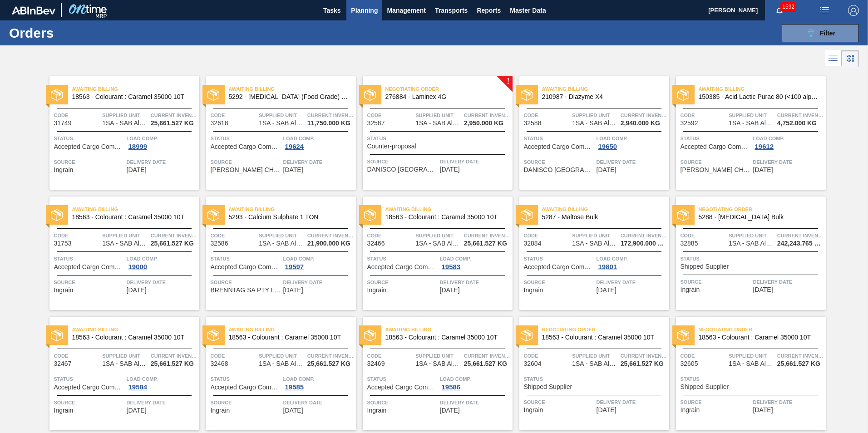 The image size is (868, 433). What do you see at coordinates (450, 290) in the screenshot?
I see `span: 10/27/2025` at bounding box center [450, 290].